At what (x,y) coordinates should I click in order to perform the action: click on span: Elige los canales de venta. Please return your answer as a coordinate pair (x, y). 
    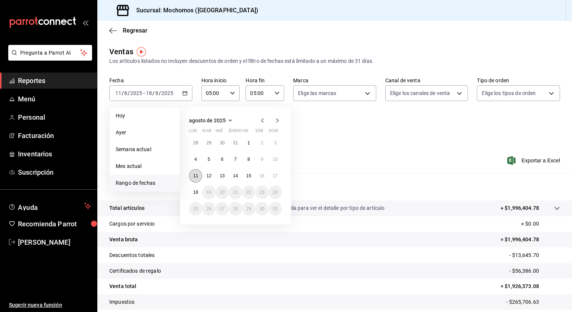
    Looking at the image, I should click on (420, 93).